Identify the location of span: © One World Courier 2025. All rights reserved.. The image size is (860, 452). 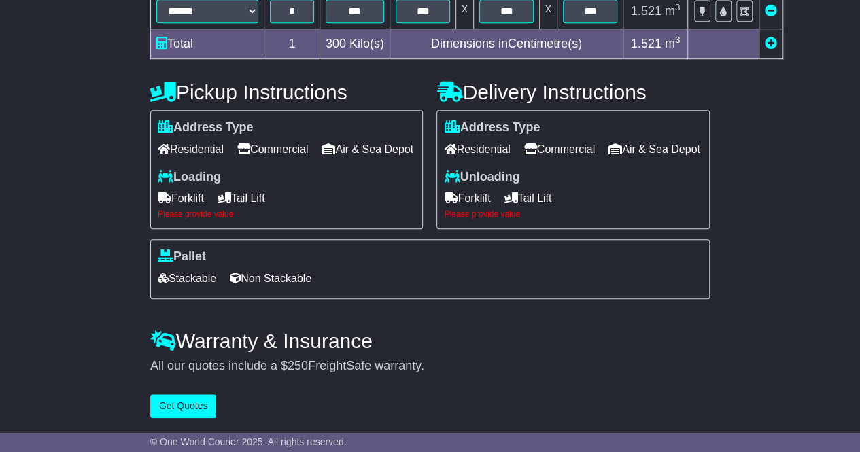
(248, 442).